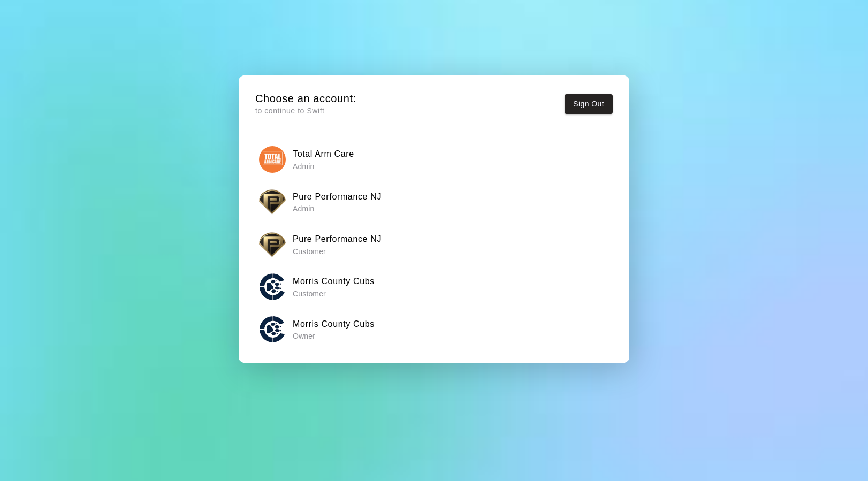 Image resolution: width=868 pixels, height=481 pixels. Describe the element at coordinates (334, 336) in the screenshot. I see `p: Owner` at that location.